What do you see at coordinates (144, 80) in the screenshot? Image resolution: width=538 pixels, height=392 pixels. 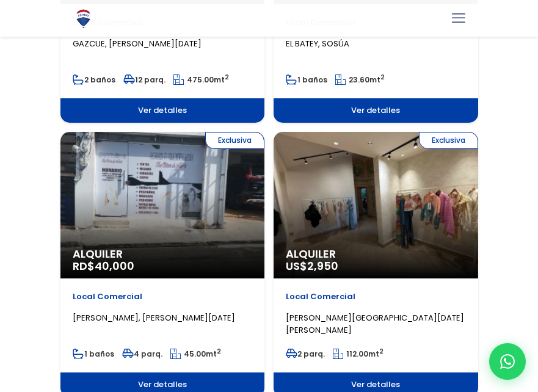 I see `span: 12 parq.` at bounding box center [144, 80].